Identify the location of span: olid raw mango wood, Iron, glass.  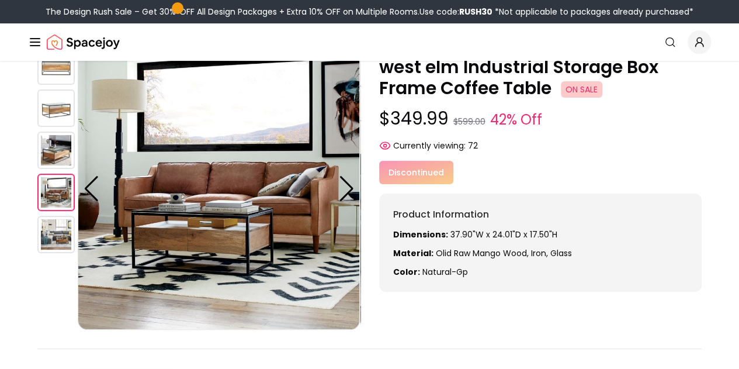
(504, 253).